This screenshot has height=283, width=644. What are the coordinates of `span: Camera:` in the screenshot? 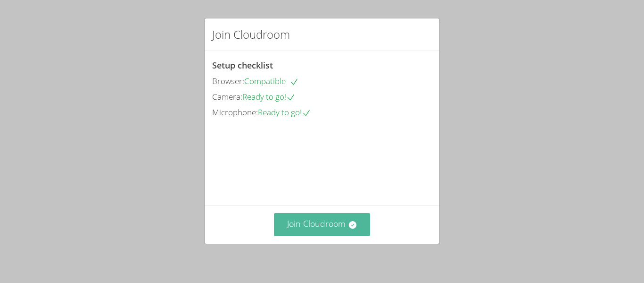 It's located at (227, 96).